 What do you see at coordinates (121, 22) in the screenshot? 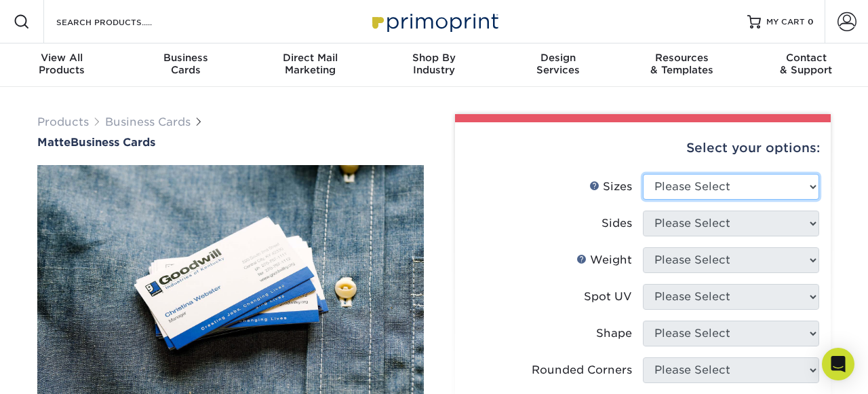
I see `input: SEARCH PRODUCTS.....` at bounding box center [121, 22].